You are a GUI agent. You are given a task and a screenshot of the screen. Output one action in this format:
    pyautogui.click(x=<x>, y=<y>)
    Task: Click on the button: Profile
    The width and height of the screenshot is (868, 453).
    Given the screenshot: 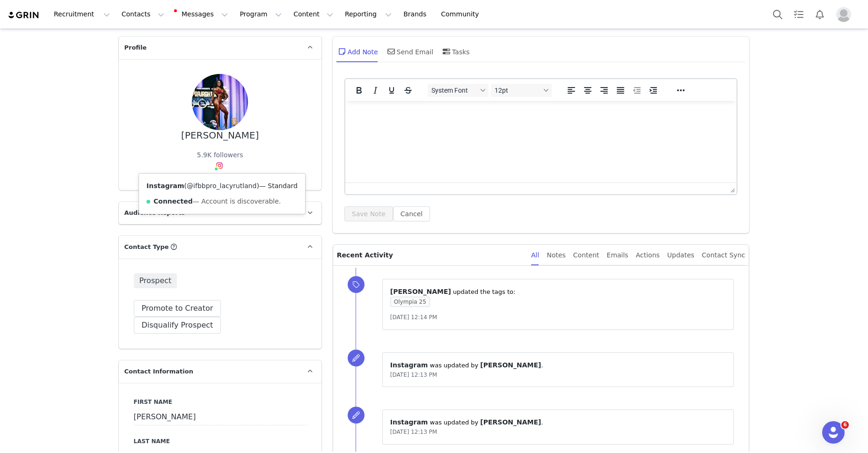 What is the action you would take?
    pyautogui.click(x=845, y=14)
    